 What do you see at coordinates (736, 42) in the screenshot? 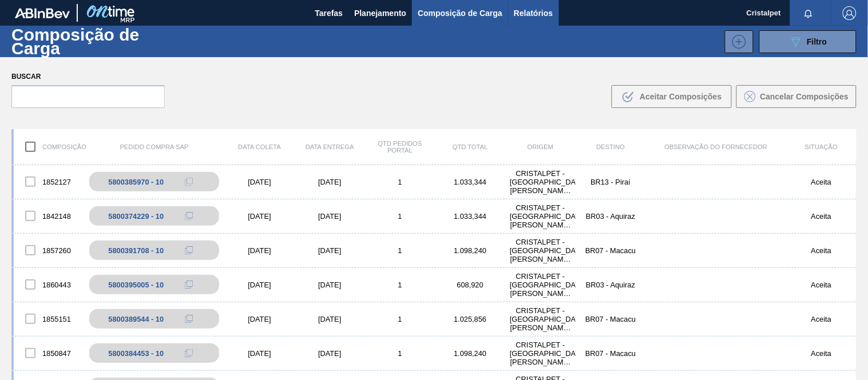
I see `div: Nova Composição` at bounding box center [736, 42].